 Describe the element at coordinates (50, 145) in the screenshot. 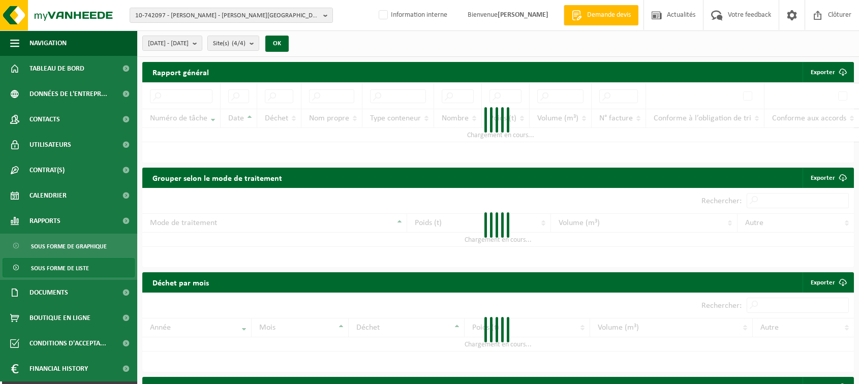

I see `span: Utilisateurs` at that location.